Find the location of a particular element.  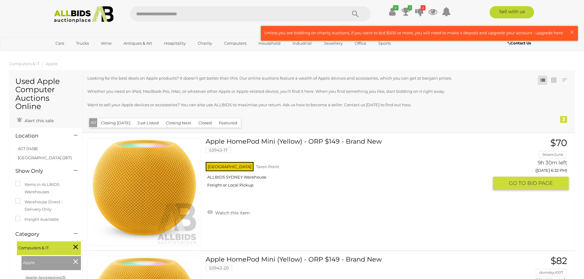

button: Just Listed is located at coordinates (148, 123).